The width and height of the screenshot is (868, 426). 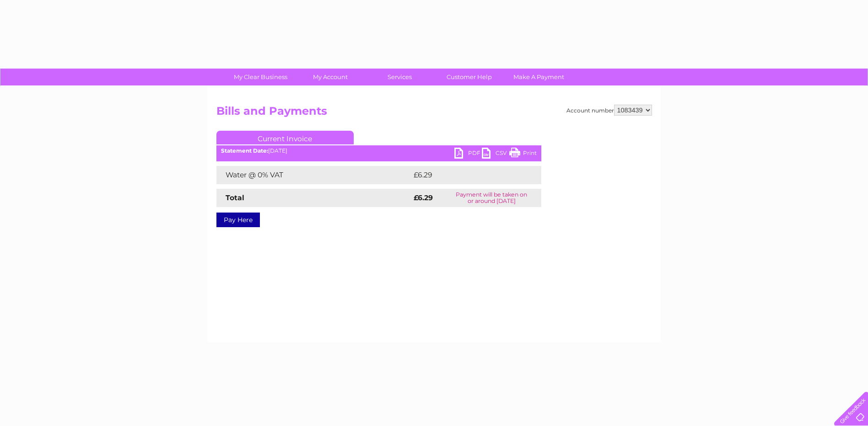 What do you see at coordinates (399, 77) in the screenshot?
I see `a: Services` at bounding box center [399, 77].